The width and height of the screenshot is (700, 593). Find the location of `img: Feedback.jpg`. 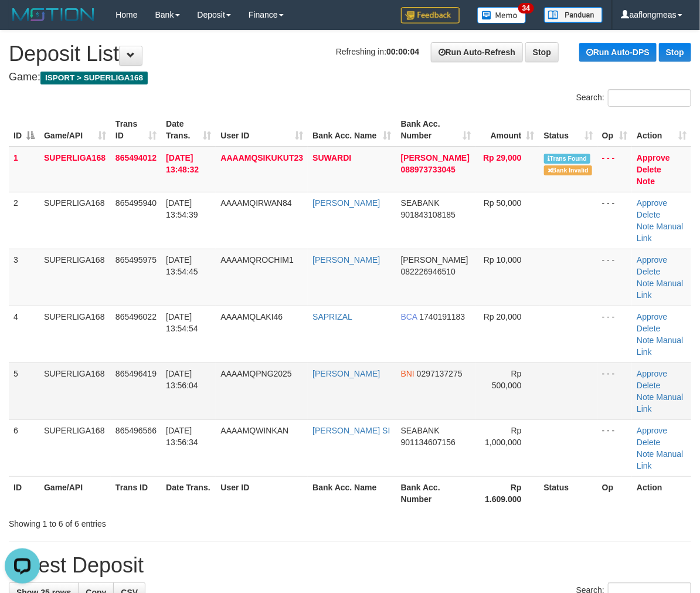

img: Feedback.jpg is located at coordinates (430, 15).